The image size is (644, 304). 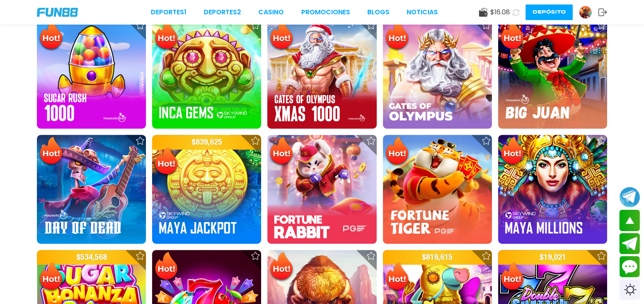 I want to click on img: Day of Dead, so click(x=92, y=189).